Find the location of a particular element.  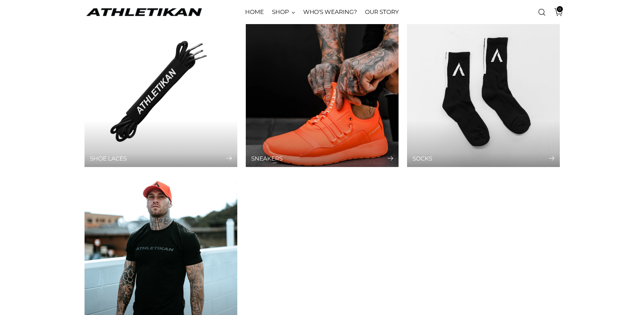

a: ATHLETIKAN is located at coordinates (144, 12).